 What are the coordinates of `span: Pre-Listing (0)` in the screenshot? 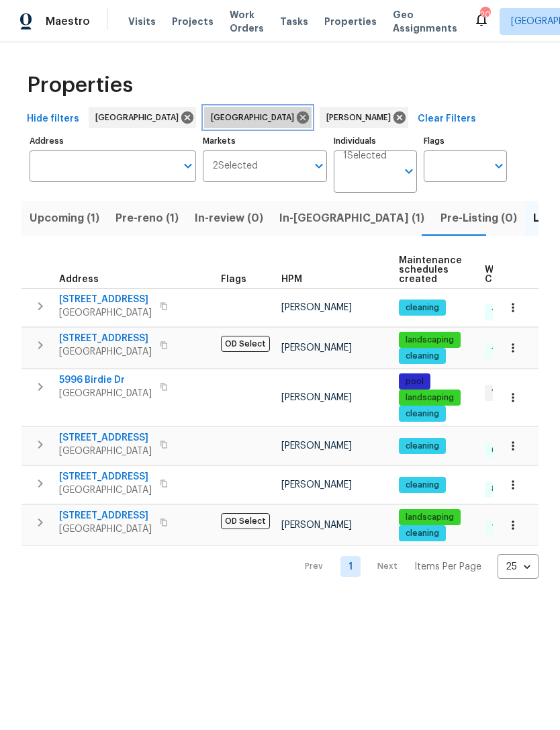 It's located at (479, 219).